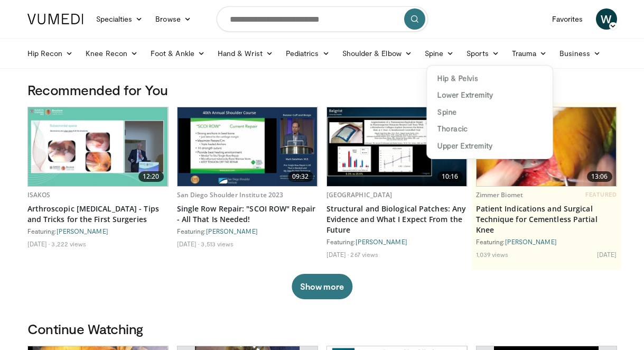 The width and height of the screenshot is (644, 350). What do you see at coordinates (247, 214) in the screenshot?
I see `a: Single Row Repair: "SCOI ROW" Repair - All That Is Needed!` at bounding box center [247, 214].